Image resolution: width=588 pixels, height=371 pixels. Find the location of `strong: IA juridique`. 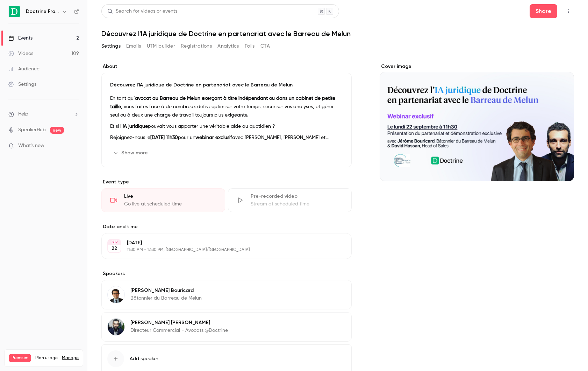

strong: IA juridique is located at coordinates (135, 126).